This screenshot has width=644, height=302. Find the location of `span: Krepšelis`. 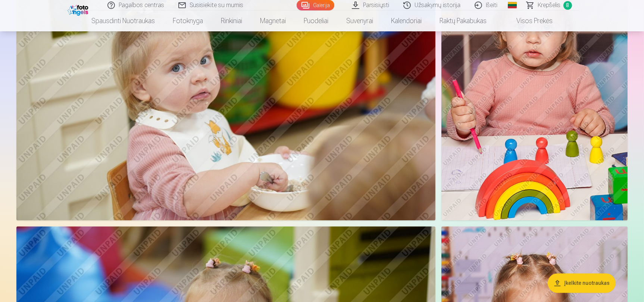

span: Krepšelis is located at coordinates (549, 5).